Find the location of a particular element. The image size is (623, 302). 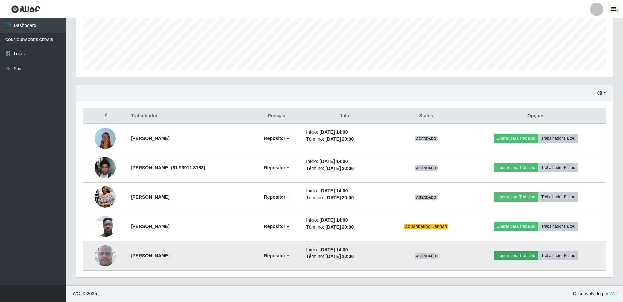

img: 1747932042005.jpeg is located at coordinates (105, 197).